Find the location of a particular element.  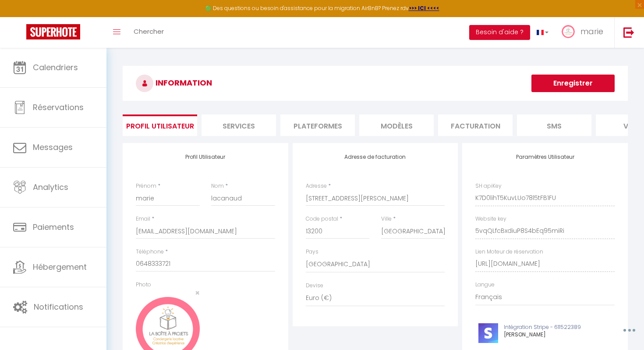

h4: Adresse de facturation is located at coordinates (376, 157).